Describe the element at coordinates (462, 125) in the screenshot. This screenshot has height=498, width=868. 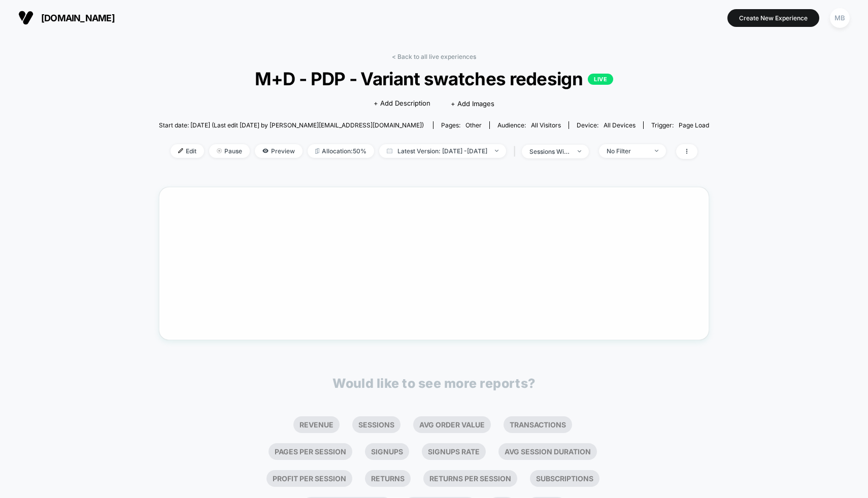
I see `div: Pages:` at that location.